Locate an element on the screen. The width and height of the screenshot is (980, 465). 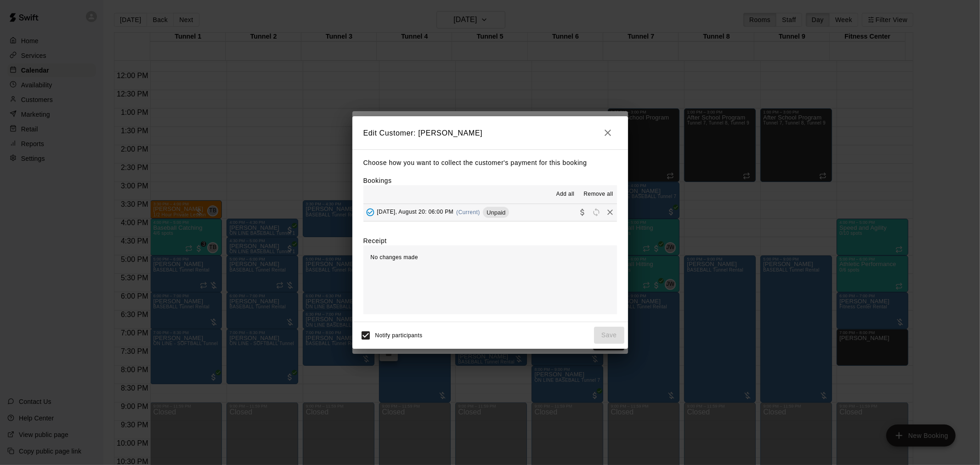
span: Remove is located at coordinates (610, 212).